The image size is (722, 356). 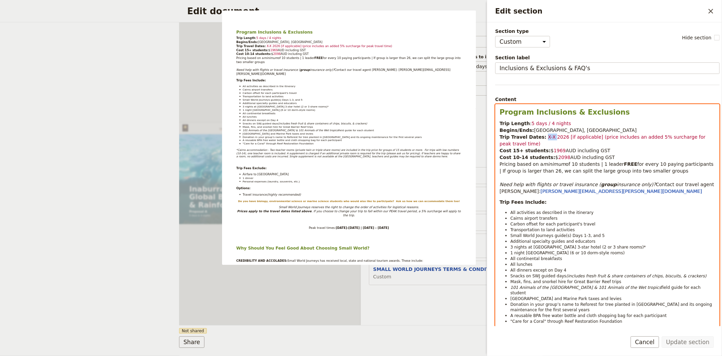 I want to click on span: All dinners except on Day 4, so click(x=539, y=270).